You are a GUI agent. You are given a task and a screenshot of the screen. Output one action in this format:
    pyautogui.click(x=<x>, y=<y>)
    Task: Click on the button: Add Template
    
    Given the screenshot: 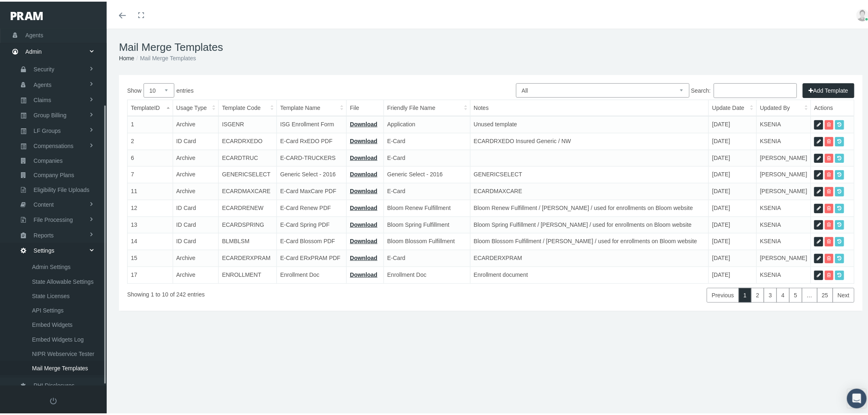 What is the action you would take?
    pyautogui.click(x=828, y=89)
    